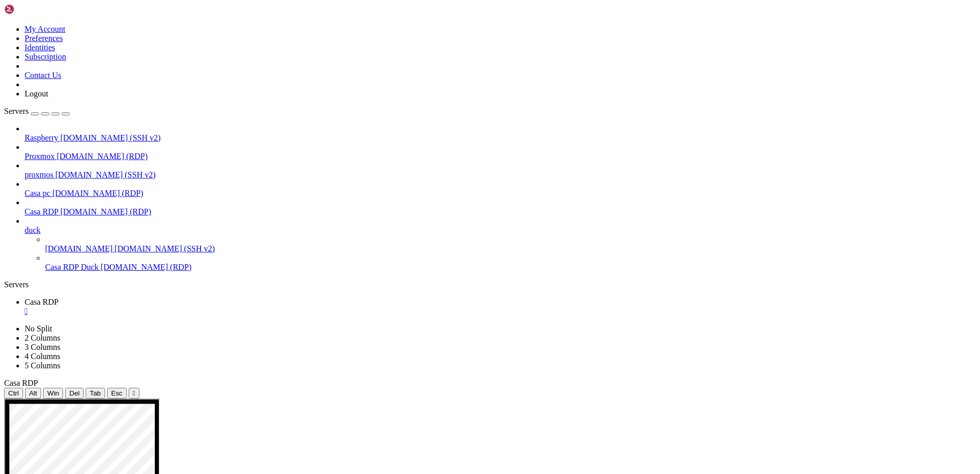 This screenshot has height=474, width=980. What do you see at coordinates (52, 393) in the screenshot?
I see `span: Win` at bounding box center [52, 393].